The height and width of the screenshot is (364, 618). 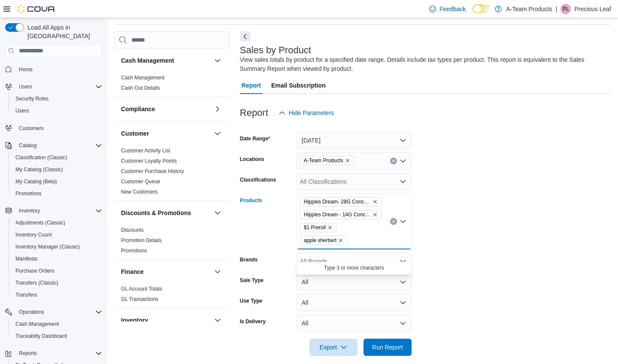 What do you see at coordinates (26, 295) in the screenshot?
I see `a: Transfers` at bounding box center [26, 295].